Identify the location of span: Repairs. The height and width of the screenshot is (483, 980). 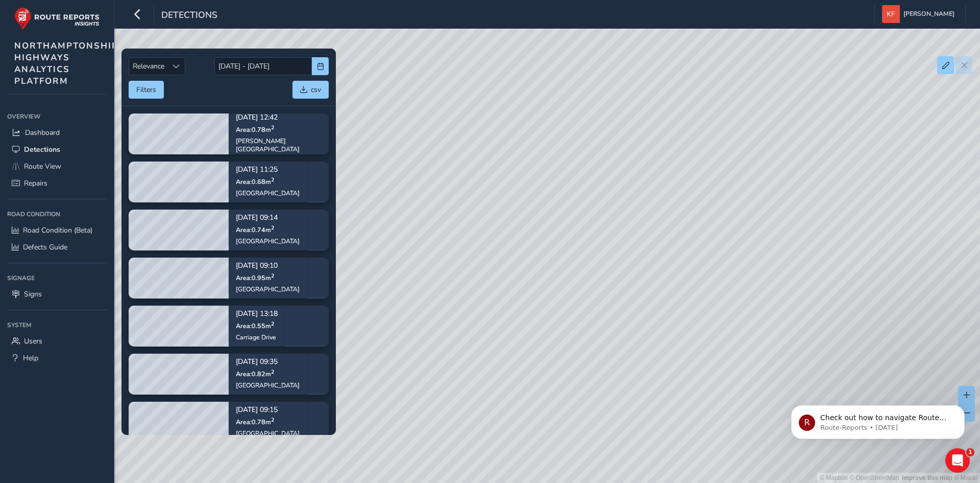
(36, 183).